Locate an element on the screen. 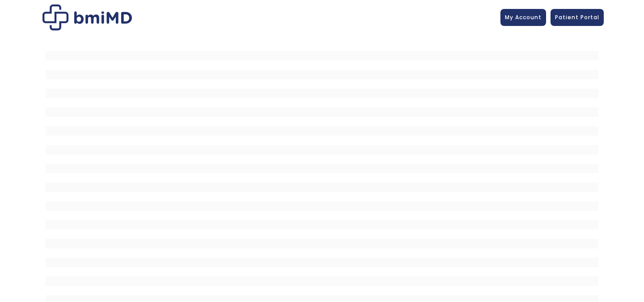 The image size is (644, 302). img: Patient Messaging Portal is located at coordinates (87, 18).